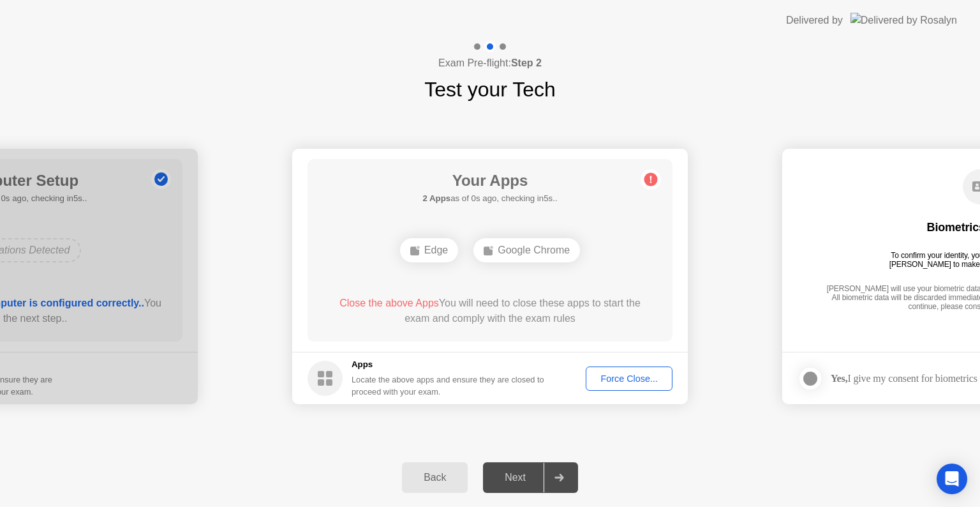 The height and width of the screenshot is (507, 980). What do you see at coordinates (435, 477) in the screenshot?
I see `button: Back` at bounding box center [435, 477].